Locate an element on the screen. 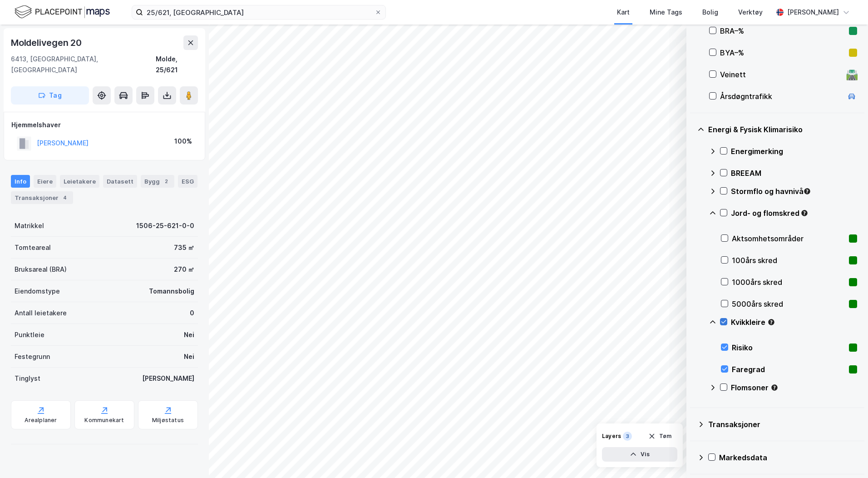 This screenshot has height=478, width=868. div: Tomteareal is located at coordinates (33, 248).